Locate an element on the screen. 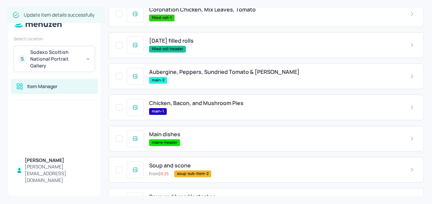  span: mains-header is located at coordinates (164, 143).